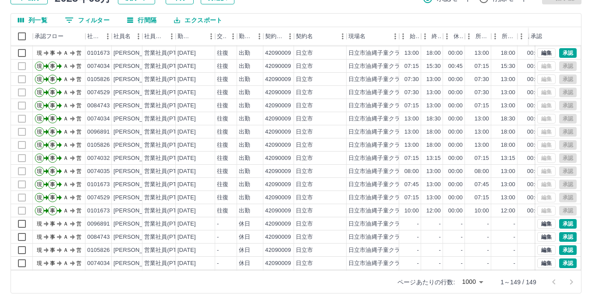 This screenshot has height=304, width=592. I want to click on div: 18:30, so click(508, 119).